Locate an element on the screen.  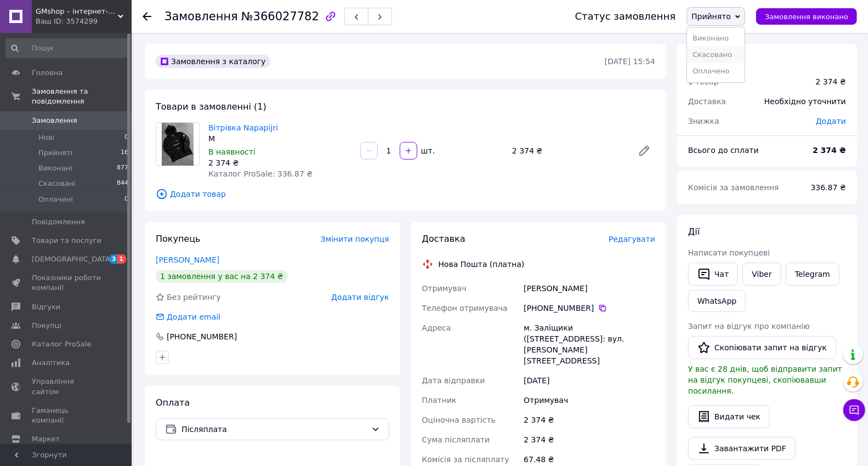
span: Телефон отримувача is located at coordinates (465, 309).